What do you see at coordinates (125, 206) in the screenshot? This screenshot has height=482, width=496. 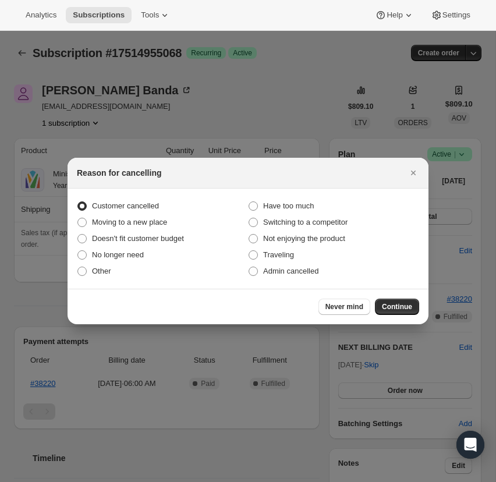 I see `span: Customer cancelled` at bounding box center [125, 206].